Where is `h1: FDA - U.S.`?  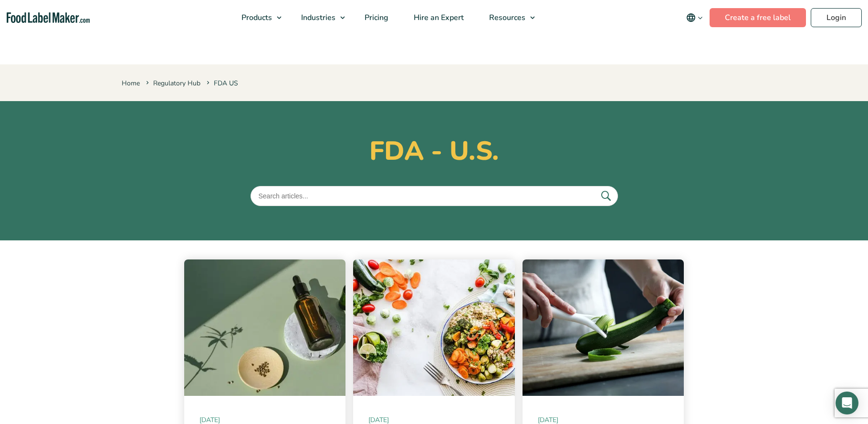 h1: FDA - U.S. is located at coordinates (434, 151).